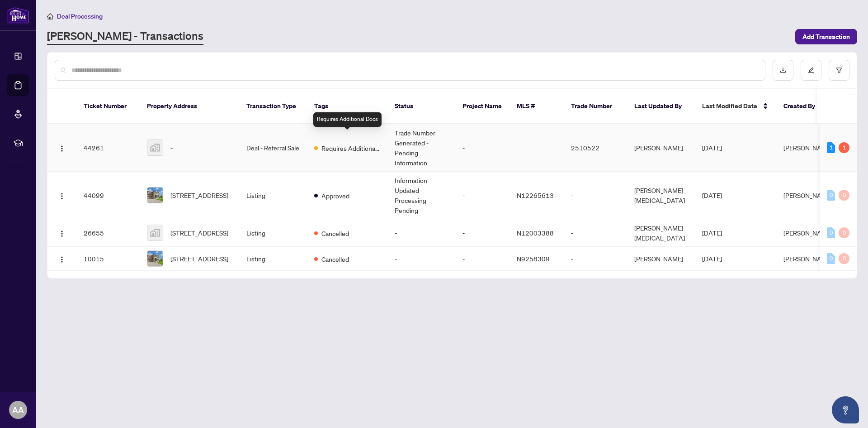  Describe the element at coordinates (18, 15) in the screenshot. I see `img: logo` at that location.